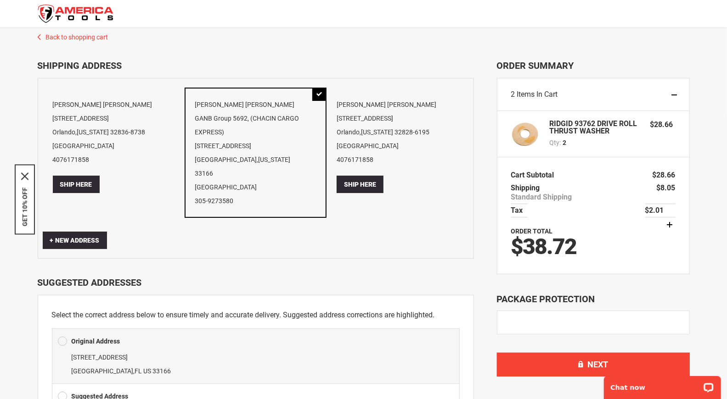  I want to click on span: New Address, so click(75, 241).